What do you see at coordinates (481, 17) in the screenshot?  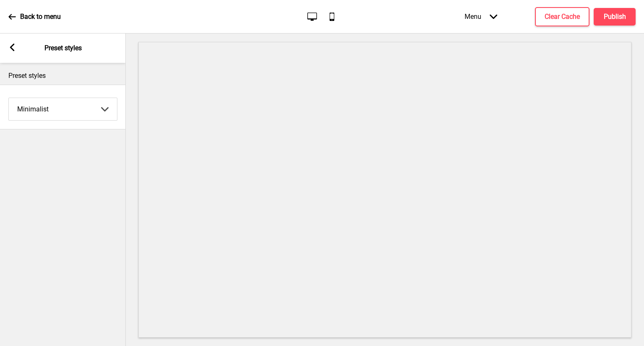 I see `div: Menu` at bounding box center [481, 17].